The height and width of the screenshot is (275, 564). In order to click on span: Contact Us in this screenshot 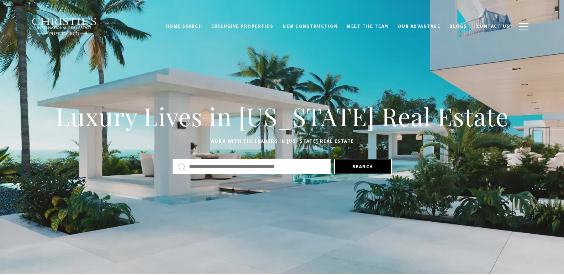, I will do `click(493, 26)`.